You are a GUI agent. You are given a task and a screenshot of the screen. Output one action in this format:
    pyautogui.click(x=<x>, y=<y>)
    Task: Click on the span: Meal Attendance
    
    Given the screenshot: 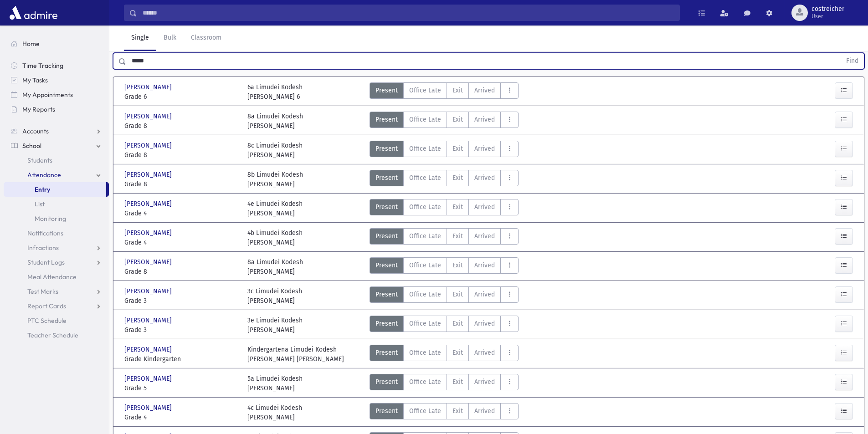 What is the action you would take?
    pyautogui.click(x=52, y=277)
    